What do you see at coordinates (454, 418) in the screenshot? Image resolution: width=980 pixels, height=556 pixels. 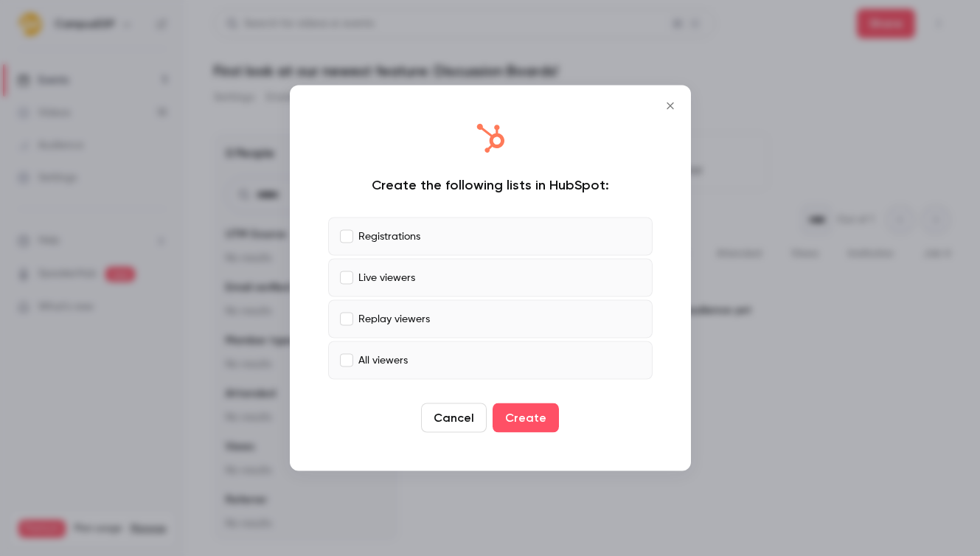 I see `button: Cancel` at bounding box center [454, 418].